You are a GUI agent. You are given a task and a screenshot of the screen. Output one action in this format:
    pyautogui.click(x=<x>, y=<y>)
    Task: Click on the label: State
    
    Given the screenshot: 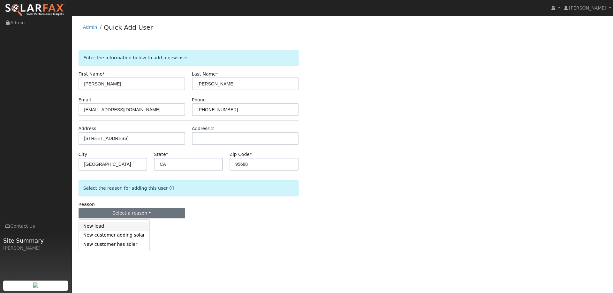 What is the action you would take?
    pyautogui.click(x=161, y=154)
    